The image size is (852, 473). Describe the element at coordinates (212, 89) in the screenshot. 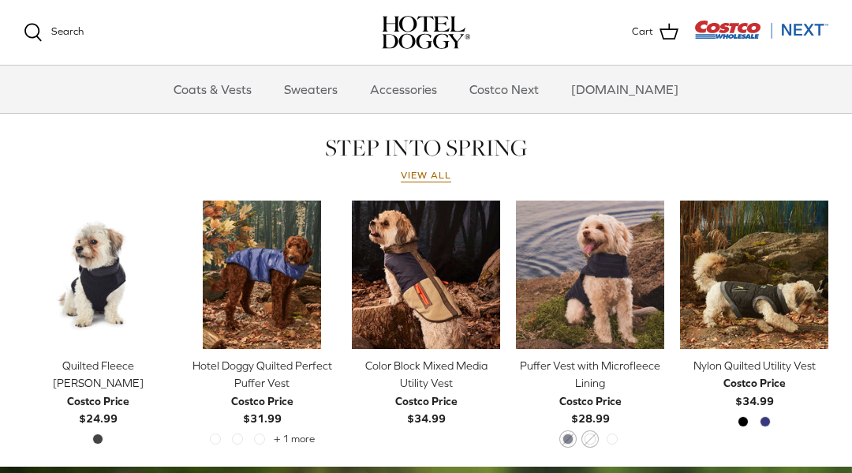

I see `a: Coats & Vests` at that location.